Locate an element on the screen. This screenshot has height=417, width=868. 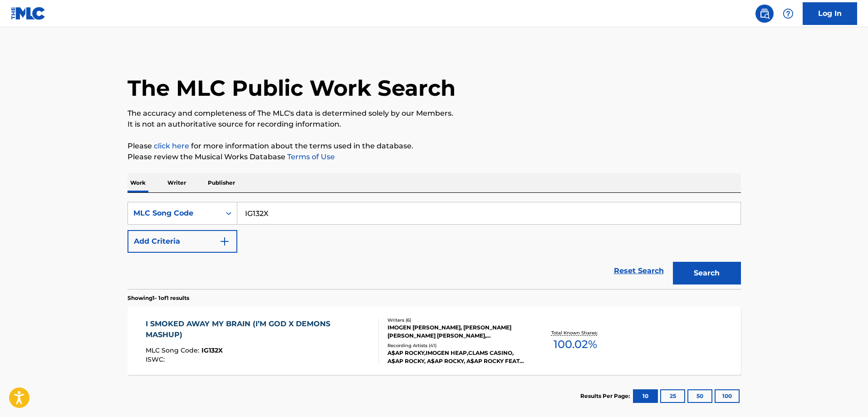
div: A$AP ROCKY,IMOGEN HEAP,CLAMS CASINO, A$AP ROCKY, A$AP ROCKY, A$AP ROCKY FEAT. IMOGEN HEAP & CLAMS... is located at coordinates (456, 357).